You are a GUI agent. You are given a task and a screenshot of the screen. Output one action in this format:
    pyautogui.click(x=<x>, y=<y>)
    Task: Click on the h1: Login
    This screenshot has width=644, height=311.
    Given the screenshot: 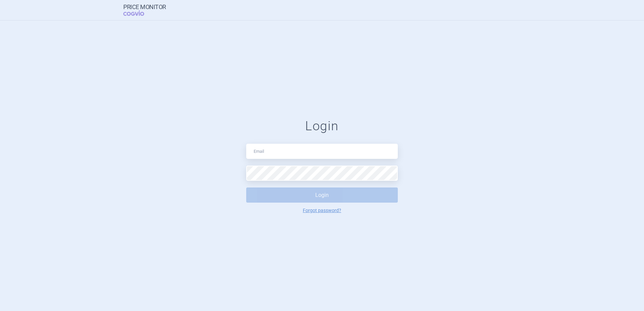 What is the action you would take?
    pyautogui.click(x=322, y=126)
    